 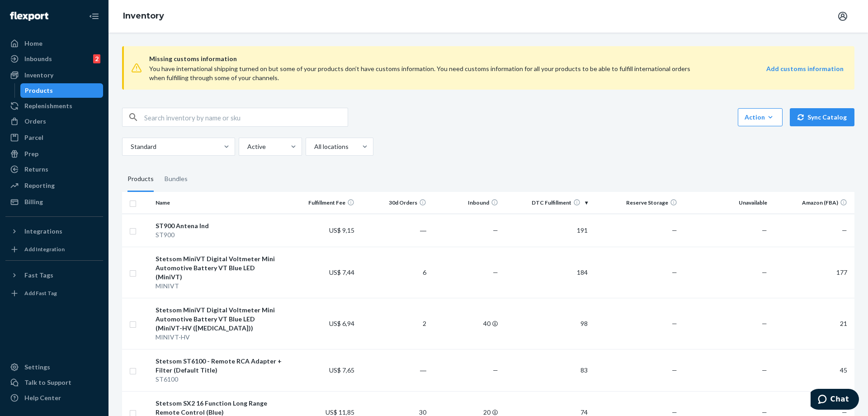 What do you see at coordinates (812, 203) in the screenshot?
I see `th: Amazon (FBA)` at bounding box center [812, 203].